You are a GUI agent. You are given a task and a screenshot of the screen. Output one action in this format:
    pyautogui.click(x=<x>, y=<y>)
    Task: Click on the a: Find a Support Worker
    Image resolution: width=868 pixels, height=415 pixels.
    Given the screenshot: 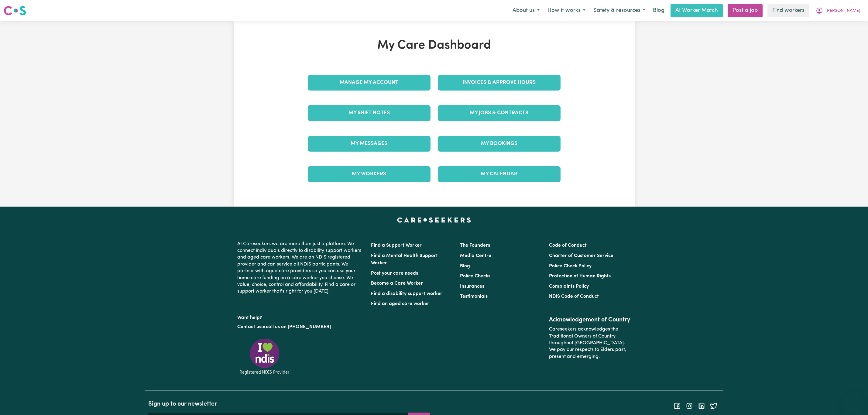 What is the action you would take?
    pyautogui.click(x=396, y=246)
    